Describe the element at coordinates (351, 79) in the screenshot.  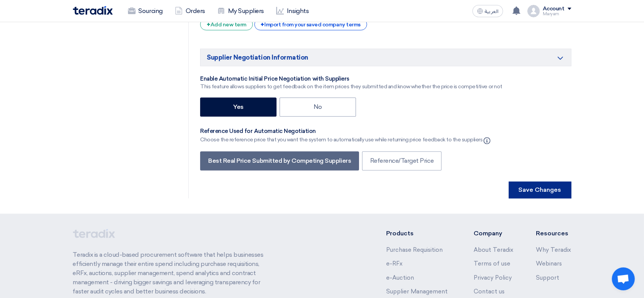
I see `div: Enable Automatic Initial Price Negotiation with Suppliers` at that location.